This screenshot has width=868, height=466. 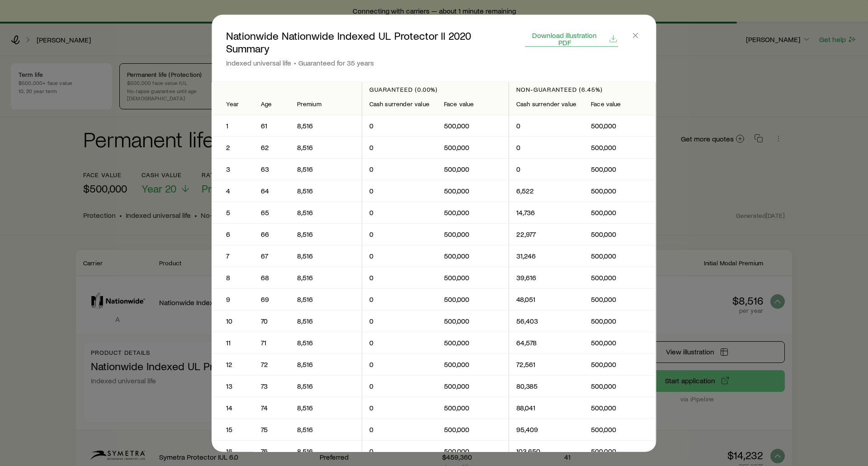 I want to click on p: 64, so click(x=272, y=191).